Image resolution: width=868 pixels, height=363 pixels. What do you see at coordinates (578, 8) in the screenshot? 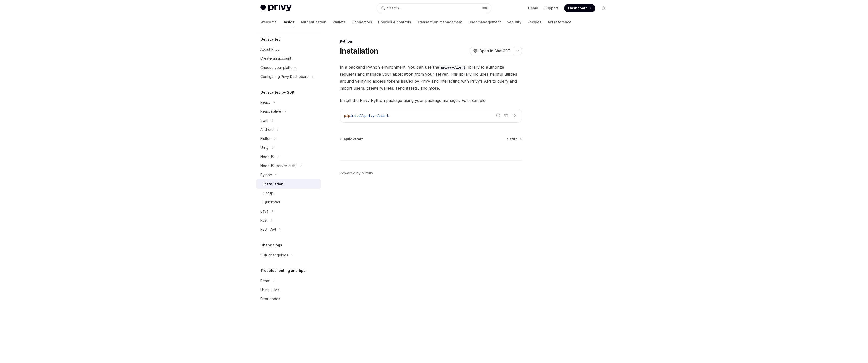
I see `span: Dashboard` at bounding box center [578, 8].